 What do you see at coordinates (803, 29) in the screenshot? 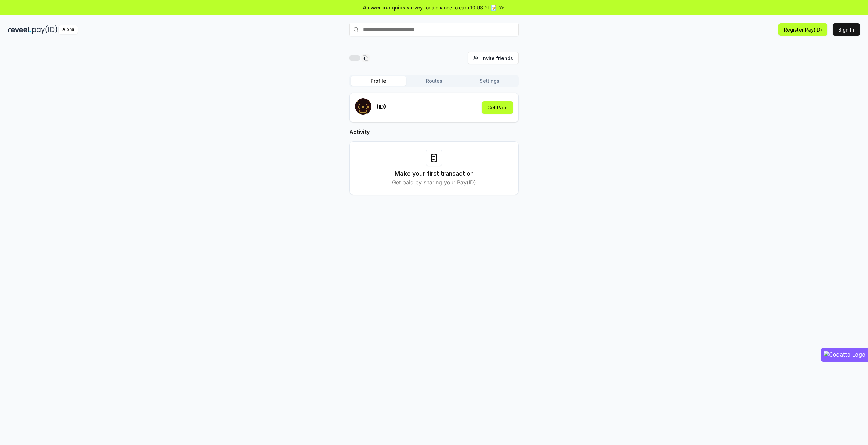
I see `button: Register Pay(ID)` at bounding box center [803, 29].